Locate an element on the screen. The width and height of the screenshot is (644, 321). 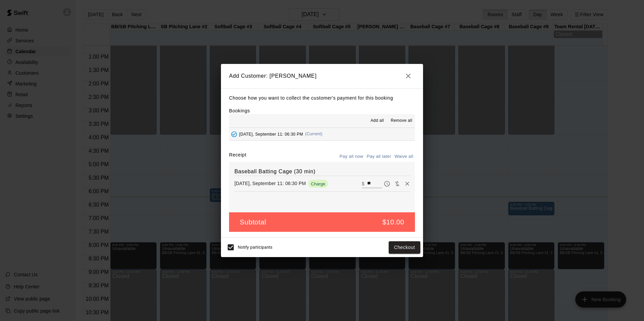
button: Waive all is located at coordinates (404, 157).